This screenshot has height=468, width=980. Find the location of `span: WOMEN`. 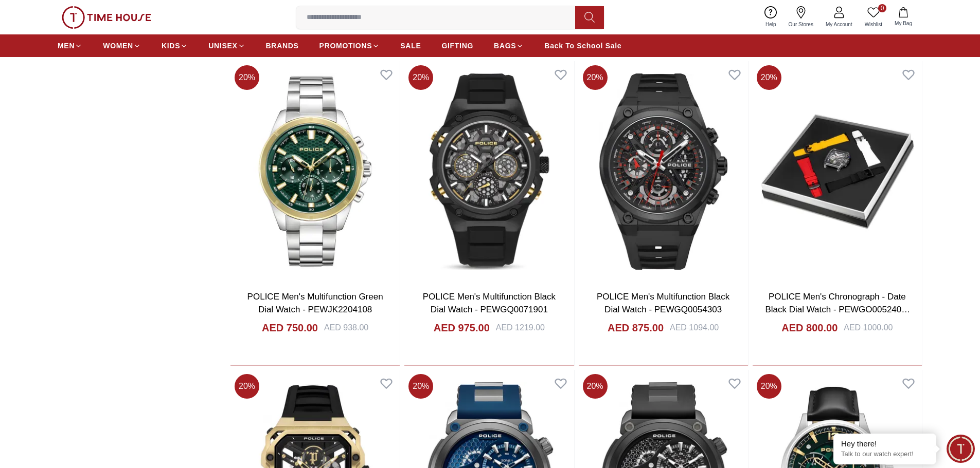

span: WOMEN is located at coordinates (118, 46).